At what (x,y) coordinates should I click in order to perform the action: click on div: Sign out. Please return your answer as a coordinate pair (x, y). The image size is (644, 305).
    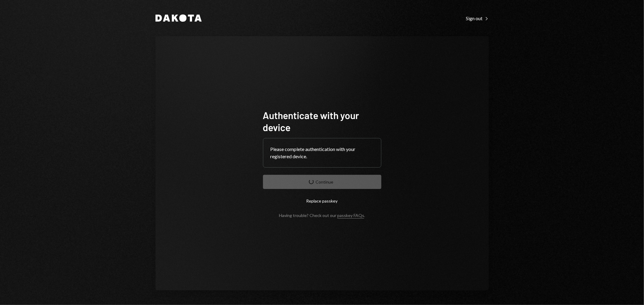
    Looking at the image, I should click on (478, 18).